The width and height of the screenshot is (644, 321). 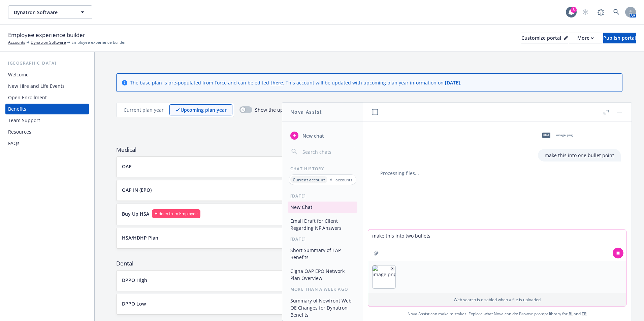 What do you see at coordinates (564, 135) in the screenshot?
I see `span: image.png` at bounding box center [564, 135].